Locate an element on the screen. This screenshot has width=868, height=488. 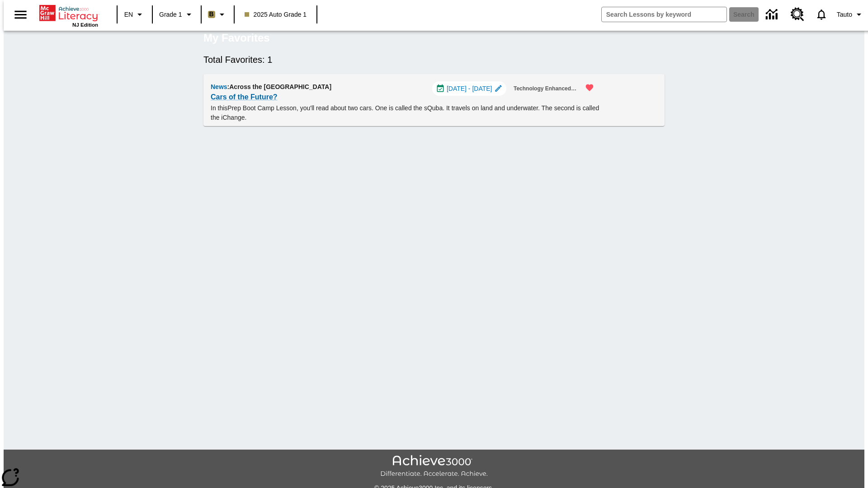
span: Grade 1 is located at coordinates (171, 15).